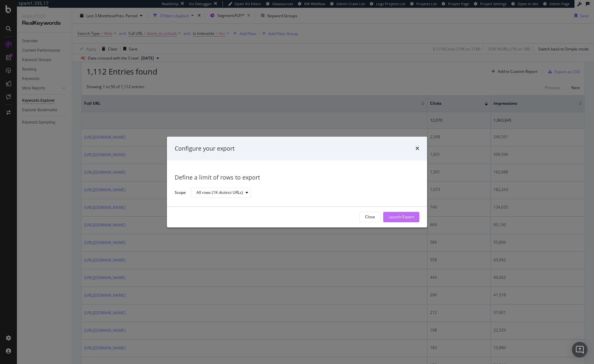 The width and height of the screenshot is (594, 364). Describe the element at coordinates (297, 178) in the screenshot. I see `div: Define a limit of rows to export` at that location.